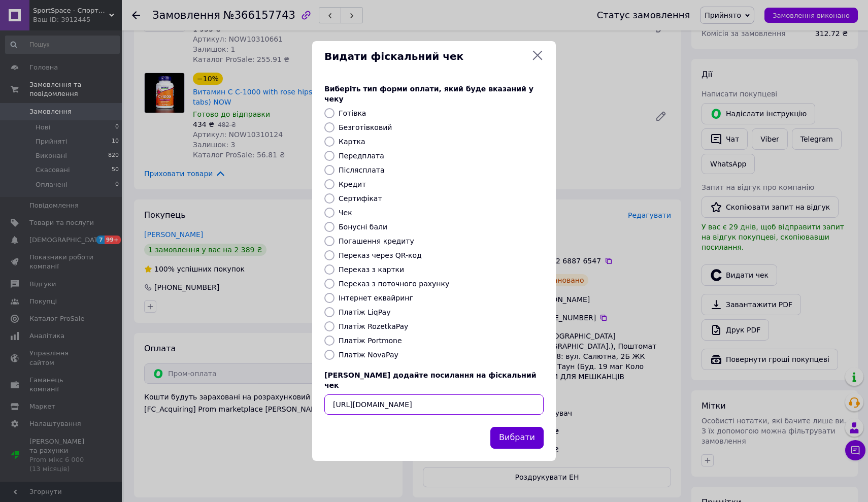  What do you see at coordinates (361, 156) in the screenshot?
I see `label: Передплата` at bounding box center [361, 156].